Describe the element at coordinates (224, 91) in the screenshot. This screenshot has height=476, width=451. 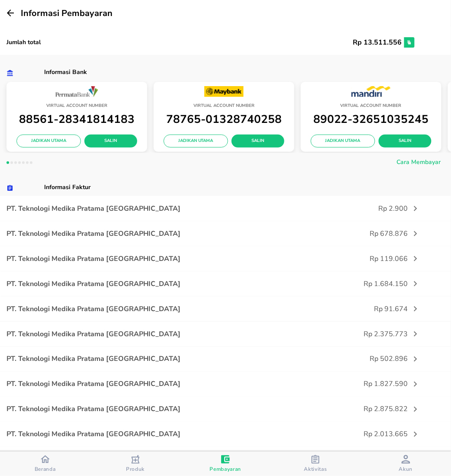
I see `img: MAYBANK` at that location.